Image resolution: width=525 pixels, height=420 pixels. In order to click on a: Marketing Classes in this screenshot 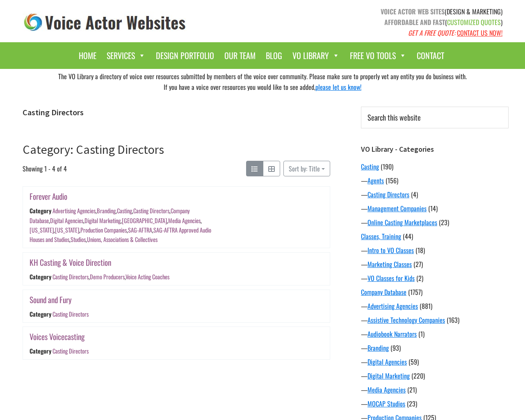, I will do `click(390, 264)`.